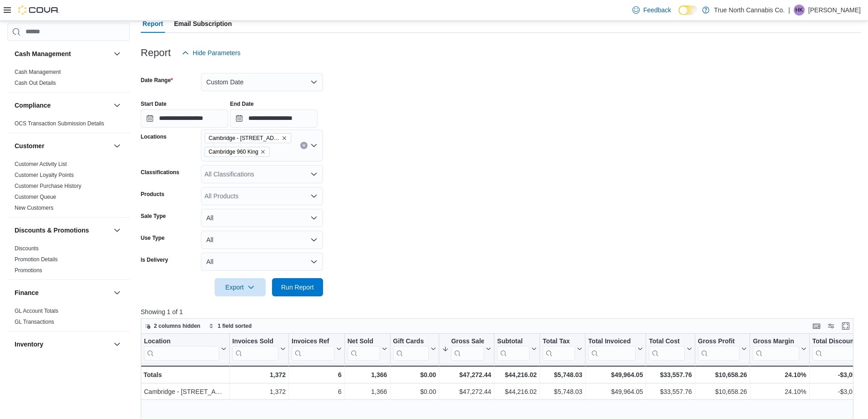  Describe the element at coordinates (670, 349) in the screenshot. I see `button: Total Cost` at that location.